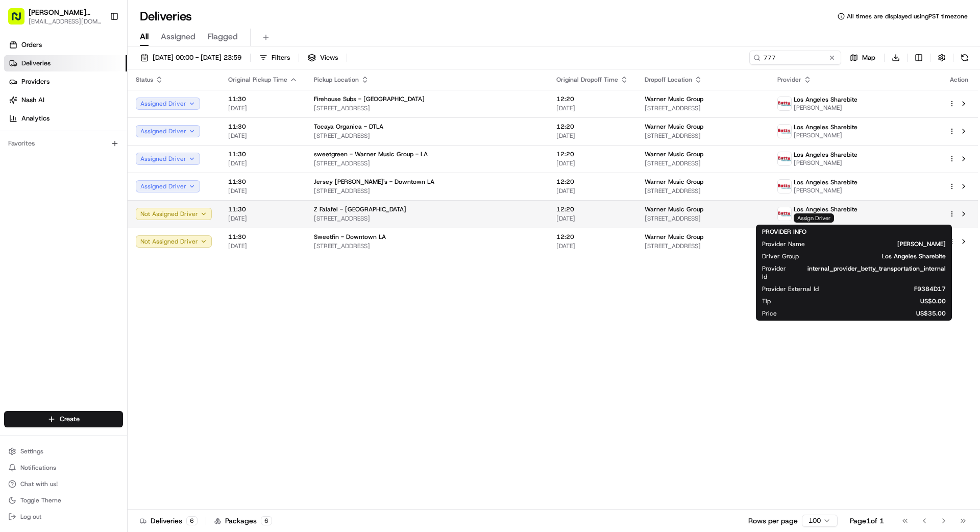 This screenshot has height=532, width=980. I want to click on h1: Deliveries, so click(166, 16).